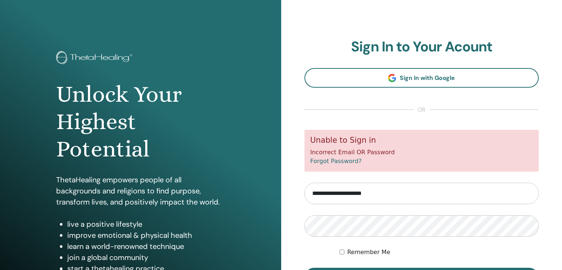 The image size is (562, 270). I want to click on li: live a positive lifestyle, so click(146, 224).